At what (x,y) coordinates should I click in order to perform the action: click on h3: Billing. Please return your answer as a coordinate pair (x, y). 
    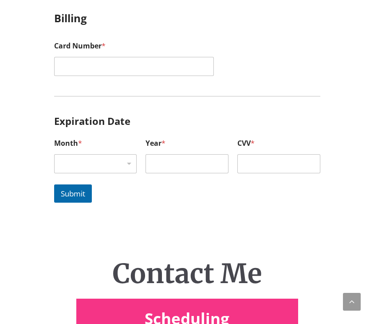
    Looking at the image, I should click on (187, 15).